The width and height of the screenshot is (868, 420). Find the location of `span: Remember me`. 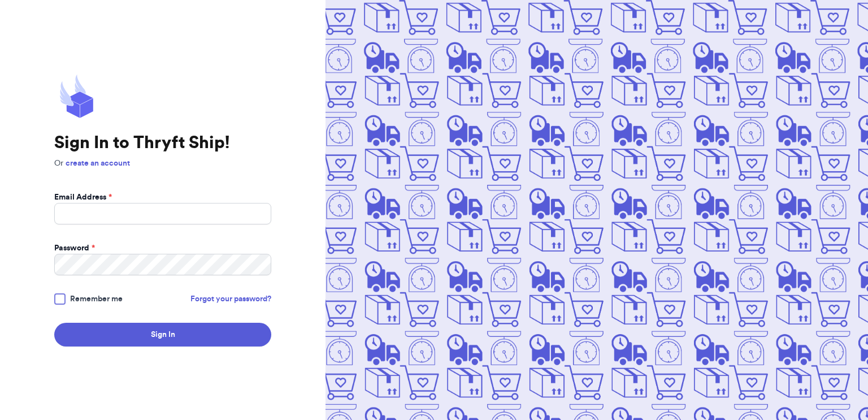

span: Remember me is located at coordinates (96, 299).